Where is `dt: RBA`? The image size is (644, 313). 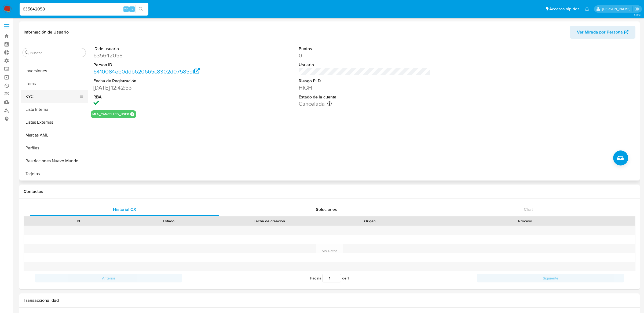 dt: RBA is located at coordinates (159, 97).